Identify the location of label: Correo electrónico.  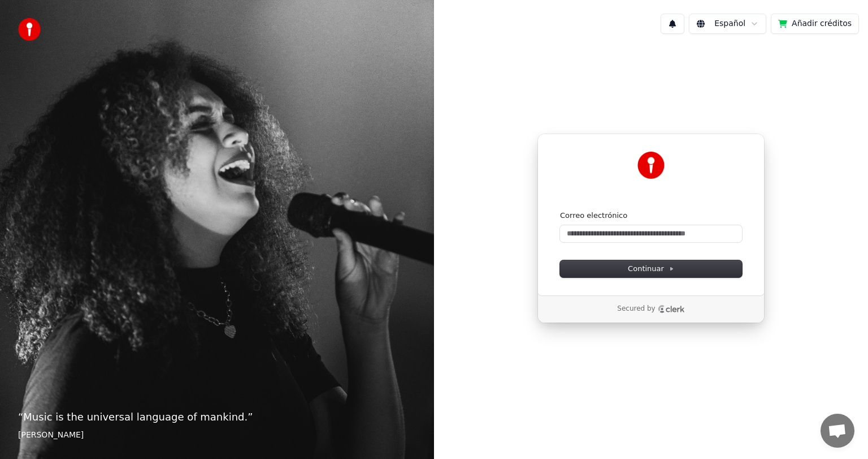
(593, 216).